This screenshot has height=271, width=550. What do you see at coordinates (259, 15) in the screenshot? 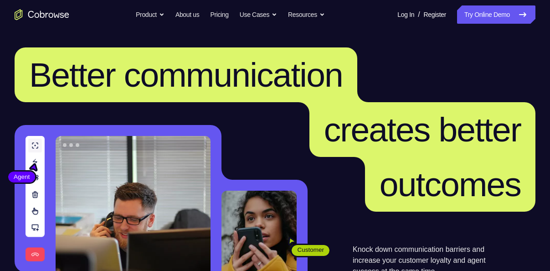
I see `button: Use Cases` at bounding box center [259, 15].